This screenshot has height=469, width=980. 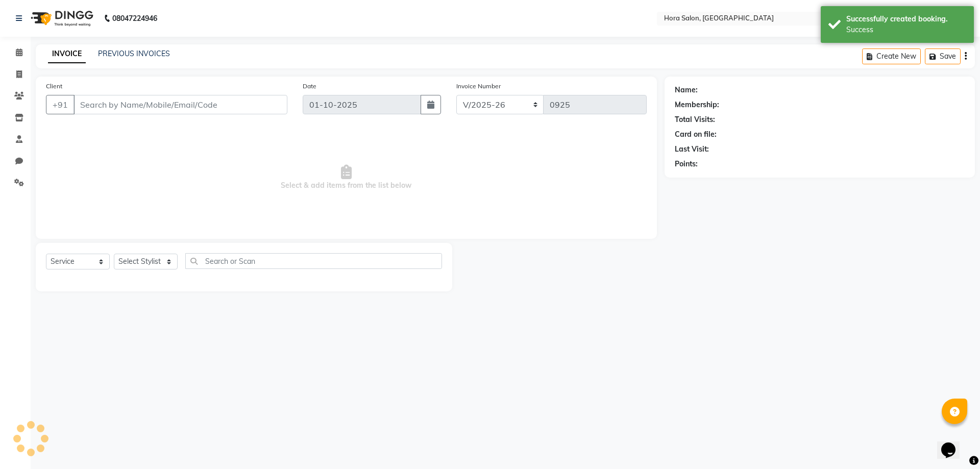 What do you see at coordinates (346, 178) in the screenshot?
I see `span: Select & add items from the list below` at bounding box center [346, 178].